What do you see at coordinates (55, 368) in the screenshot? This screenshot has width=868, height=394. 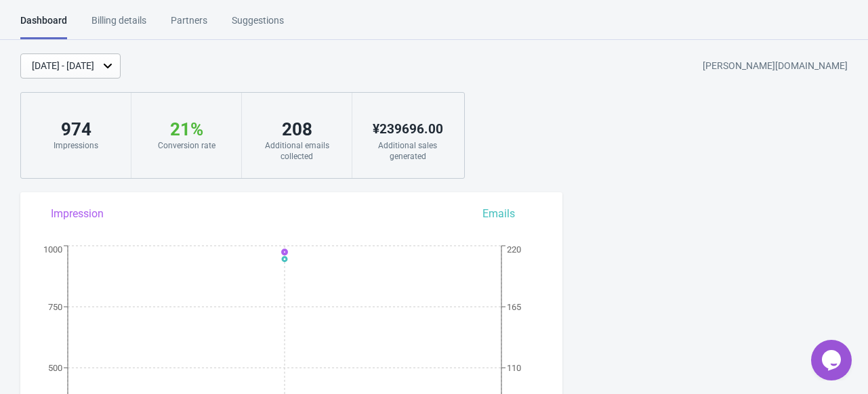 I see `tspan: 500` at bounding box center [55, 368].